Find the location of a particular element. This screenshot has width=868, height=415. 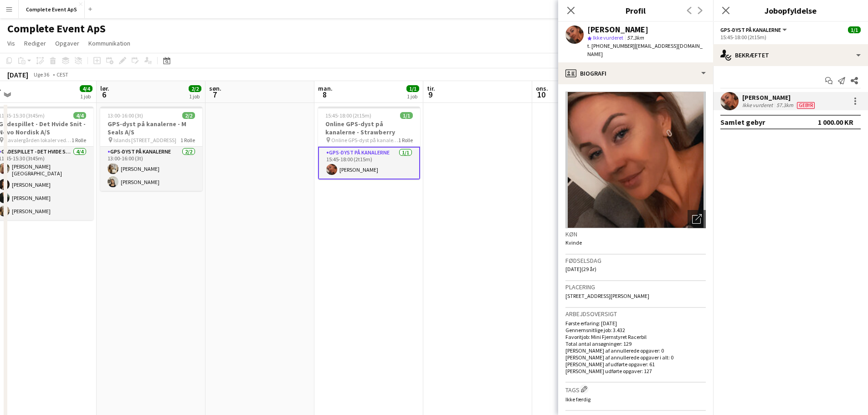

span: Vis is located at coordinates (11, 43).